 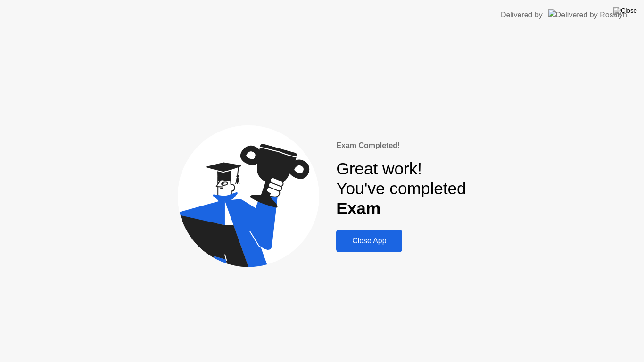 I want to click on b: Exam, so click(x=358, y=208).